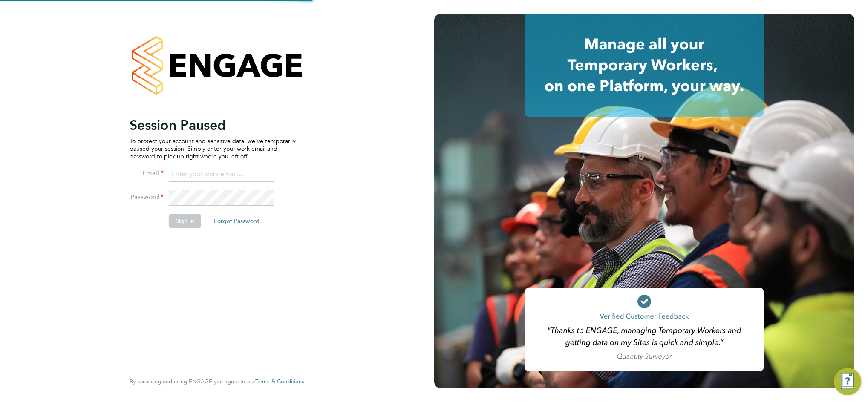  Describe the element at coordinates (213, 125) in the screenshot. I see `h2: Session Paused` at that location.